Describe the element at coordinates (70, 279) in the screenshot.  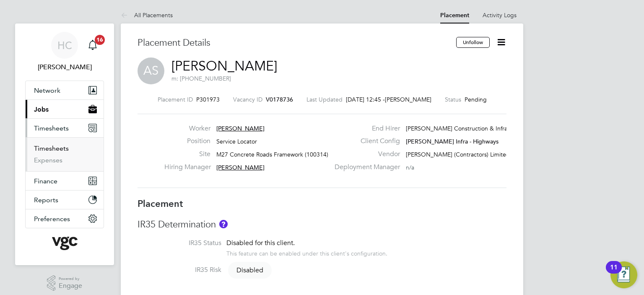
I see `span: Powered by` at that location.